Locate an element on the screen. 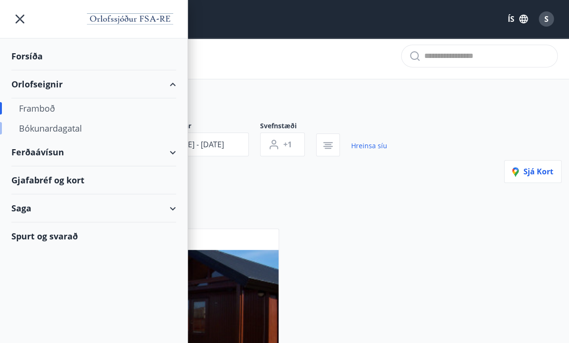 This screenshot has width=569, height=343. a: Hreinsa síu is located at coordinates (369, 146).